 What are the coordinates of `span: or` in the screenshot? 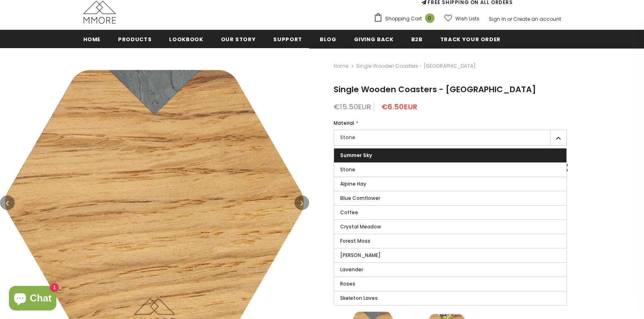 It's located at (509, 19).